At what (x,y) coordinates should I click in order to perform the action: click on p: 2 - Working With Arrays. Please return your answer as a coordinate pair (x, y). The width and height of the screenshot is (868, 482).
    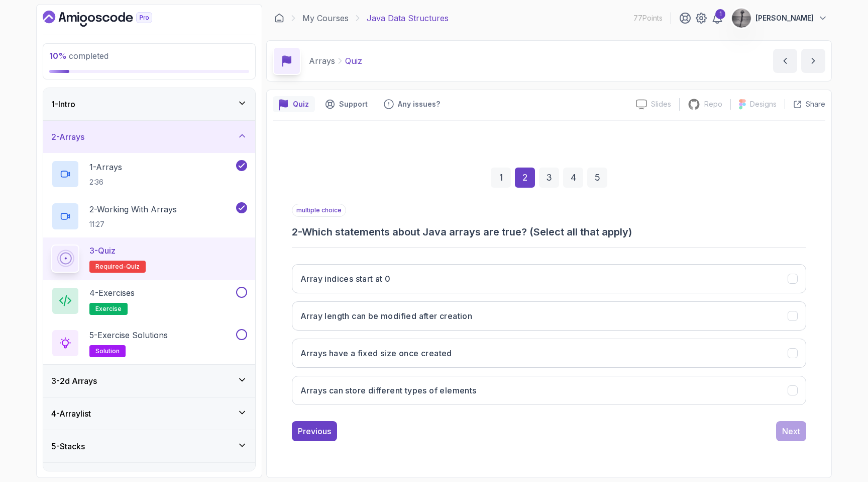
    Looking at the image, I should click on (133, 209).